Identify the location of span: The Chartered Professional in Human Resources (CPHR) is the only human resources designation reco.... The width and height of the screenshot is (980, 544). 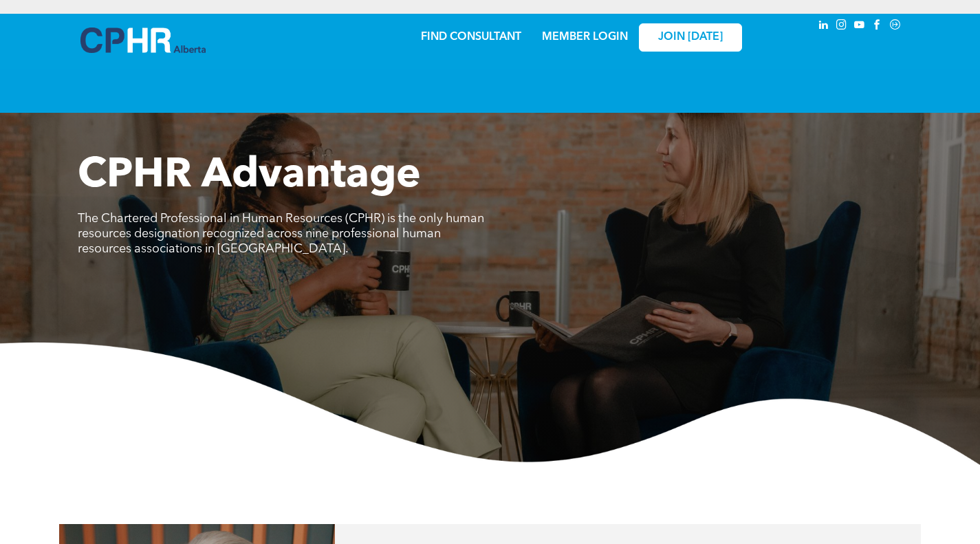
(281, 234).